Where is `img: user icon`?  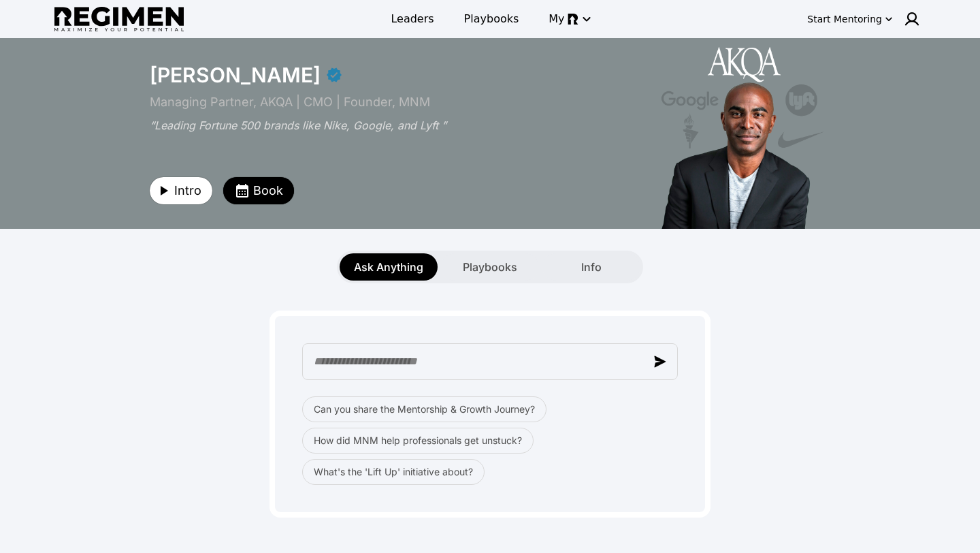
img: user icon is located at coordinates (912, 20).